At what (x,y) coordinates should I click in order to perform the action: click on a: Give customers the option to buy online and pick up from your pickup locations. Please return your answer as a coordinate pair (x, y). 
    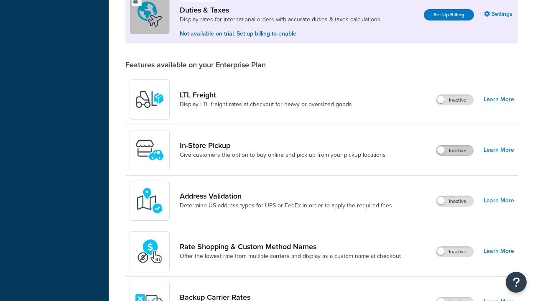
    Looking at the image, I should click on (282, 155).